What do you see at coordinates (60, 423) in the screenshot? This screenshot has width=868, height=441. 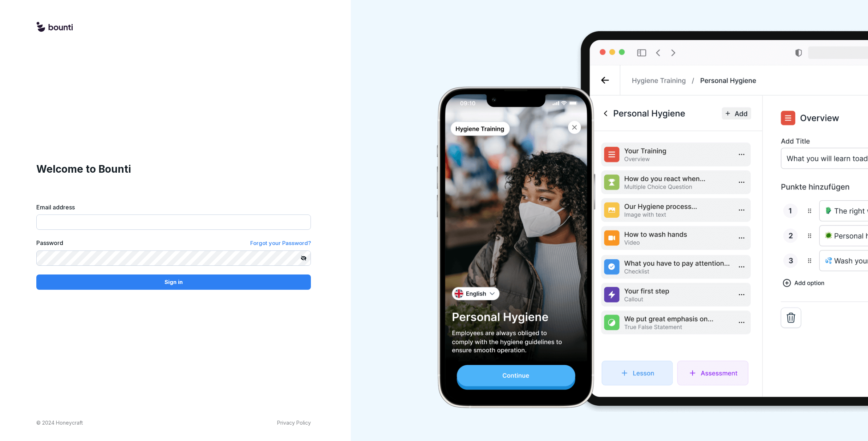 I see `p: © 2024 Honeycraft` at bounding box center [60, 423].